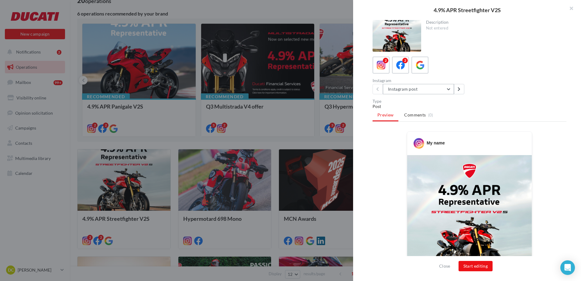 The width and height of the screenshot is (581, 281). What do you see at coordinates (567, 267) in the screenshot?
I see `div: Open Intercom Messenger` at bounding box center [567, 267].